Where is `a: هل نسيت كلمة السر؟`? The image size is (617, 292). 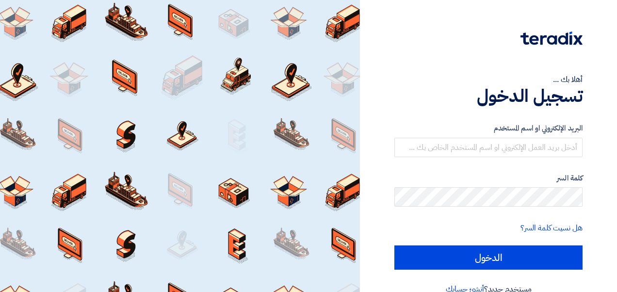 a: هل نسيت كلمة السر؟ is located at coordinates (552, 228).